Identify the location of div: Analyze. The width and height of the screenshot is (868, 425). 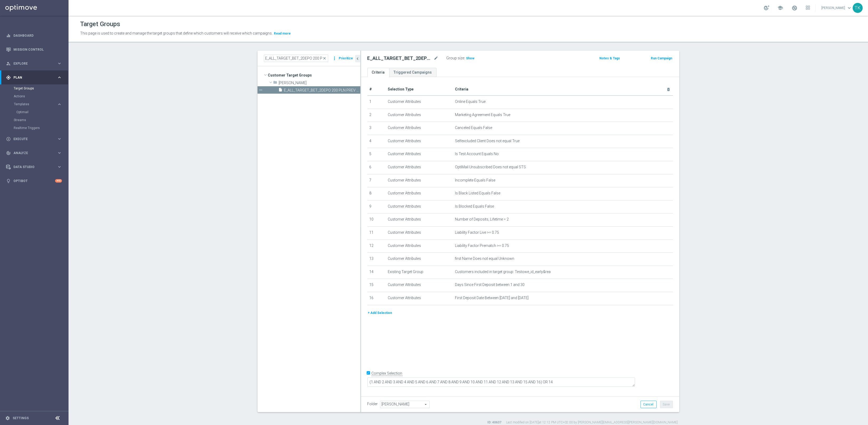
(31, 153).